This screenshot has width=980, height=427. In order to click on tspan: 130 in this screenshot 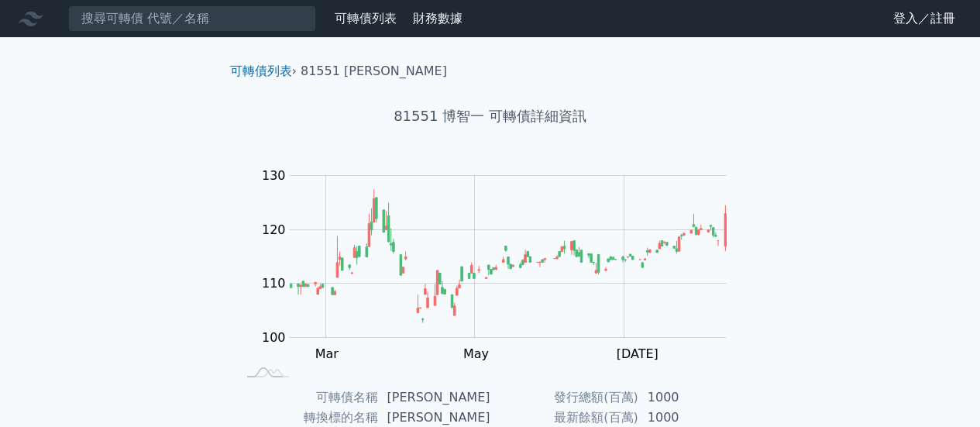, I will do `click(274, 175)`.